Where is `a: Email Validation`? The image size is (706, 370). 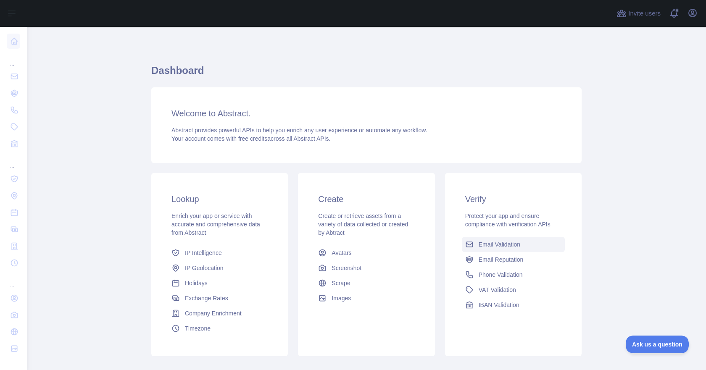 a: Email Validation is located at coordinates (513, 244).